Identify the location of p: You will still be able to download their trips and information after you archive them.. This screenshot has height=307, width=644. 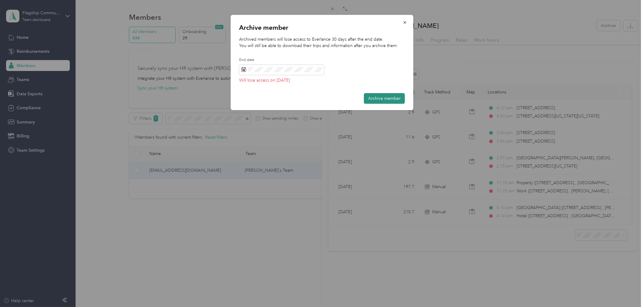
(322, 45).